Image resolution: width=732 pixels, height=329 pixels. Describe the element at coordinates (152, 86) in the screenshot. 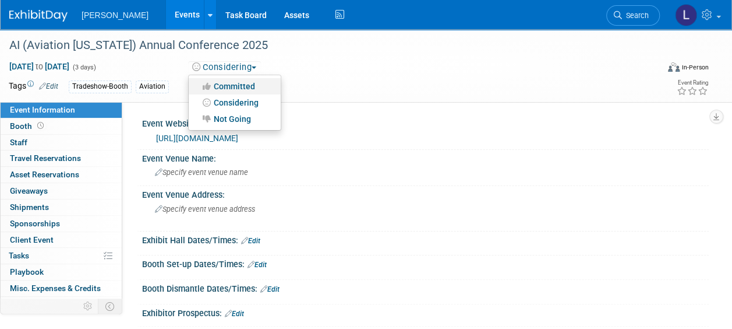

I see `div: Aviation` at that location.